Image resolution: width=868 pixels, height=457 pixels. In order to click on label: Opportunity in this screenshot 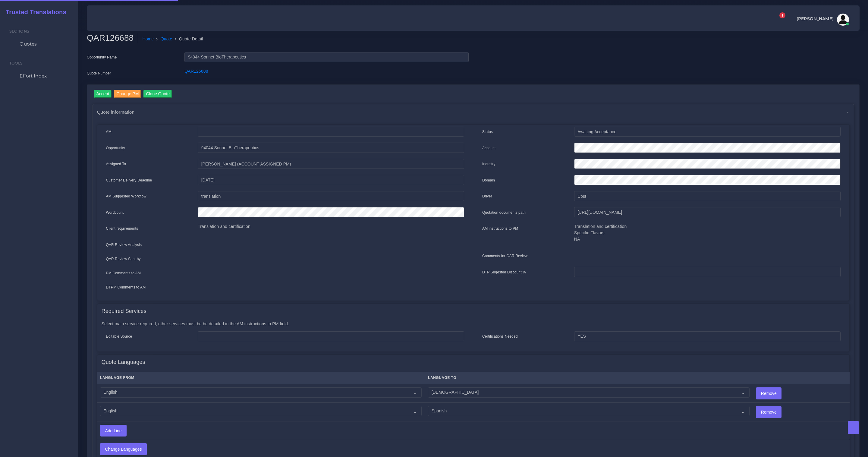, I will do `click(116, 148)`.